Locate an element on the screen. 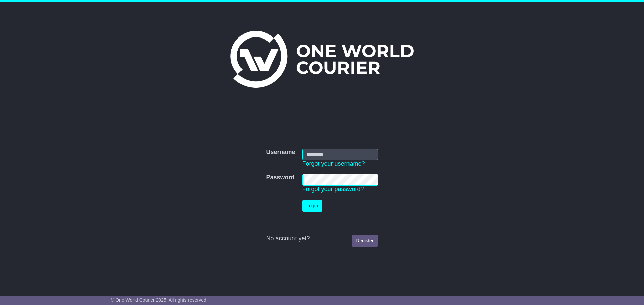  img: One World is located at coordinates (322, 59).